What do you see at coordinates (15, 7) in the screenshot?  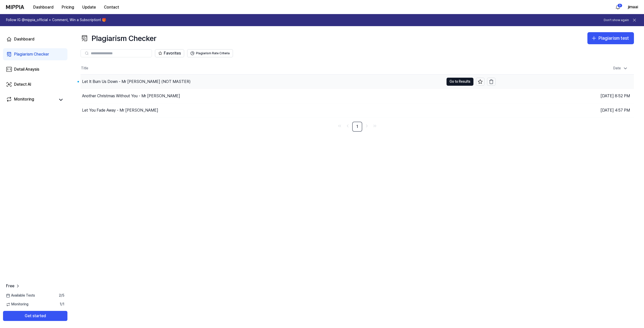 I see `img: logo` at bounding box center [15, 7].